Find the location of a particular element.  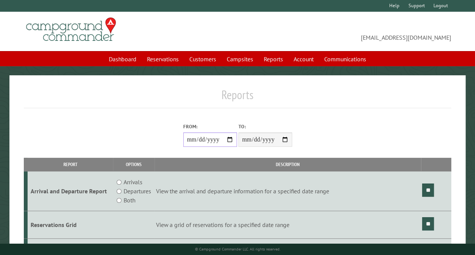

td: Arrival and Departure Report is located at coordinates (70, 191).